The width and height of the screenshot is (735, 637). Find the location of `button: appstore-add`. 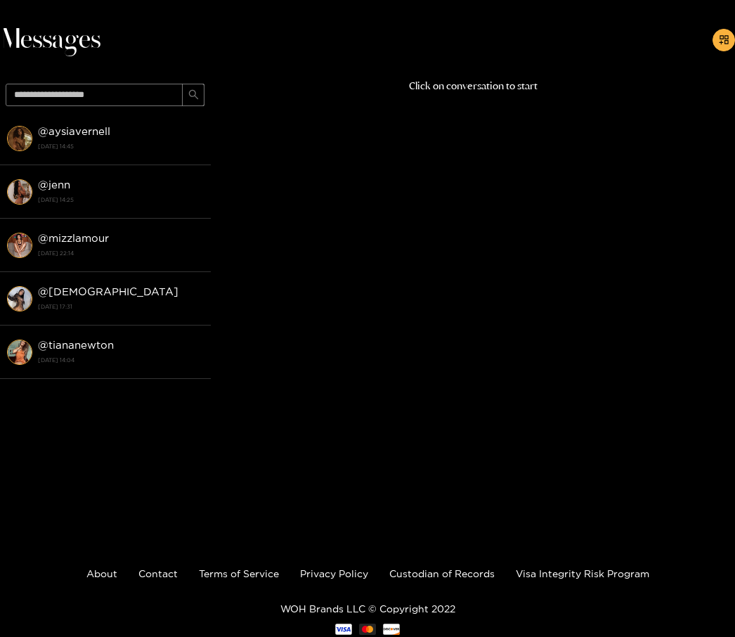

button: appstore-add is located at coordinates (724, 40).